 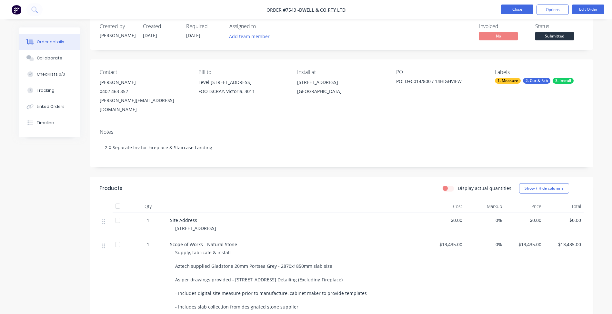 I want to click on div: Linked Orders, so click(x=51, y=106).